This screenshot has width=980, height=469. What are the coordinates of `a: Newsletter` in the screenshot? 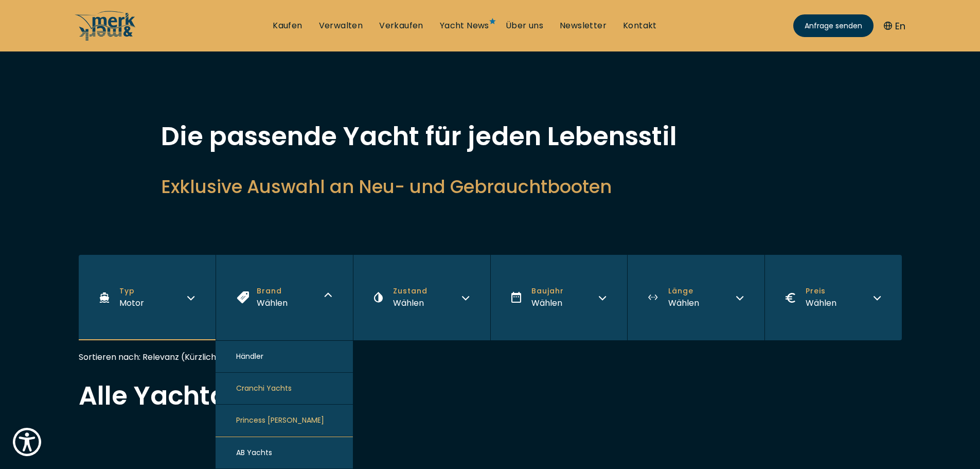 It's located at (583, 26).